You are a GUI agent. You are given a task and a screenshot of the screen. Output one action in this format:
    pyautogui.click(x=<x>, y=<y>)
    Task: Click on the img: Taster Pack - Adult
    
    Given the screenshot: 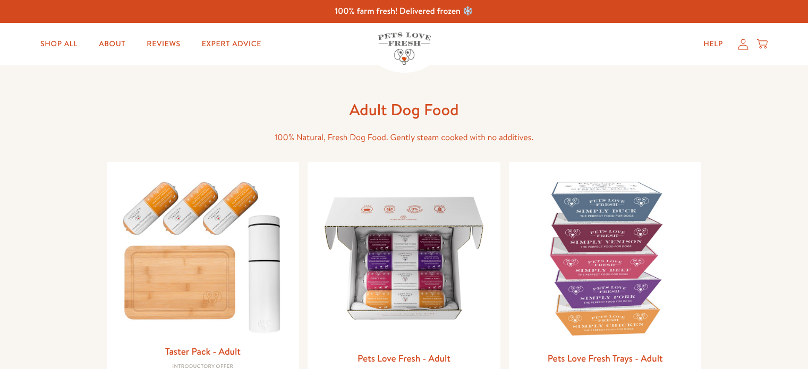 What is the action you would take?
    pyautogui.click(x=203, y=255)
    